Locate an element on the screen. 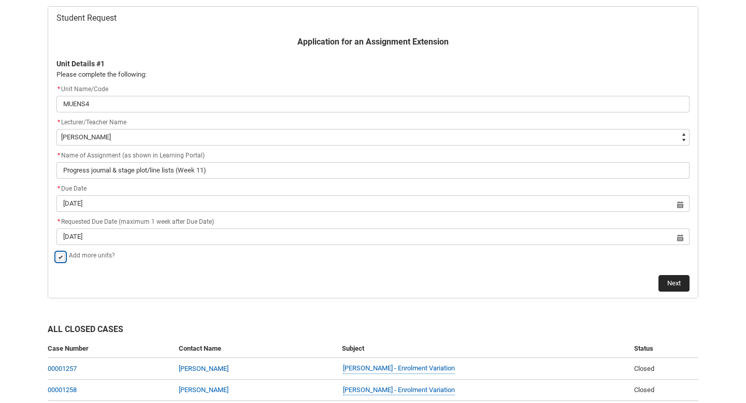 The image size is (746, 403). th: Subject is located at coordinates (483, 349).